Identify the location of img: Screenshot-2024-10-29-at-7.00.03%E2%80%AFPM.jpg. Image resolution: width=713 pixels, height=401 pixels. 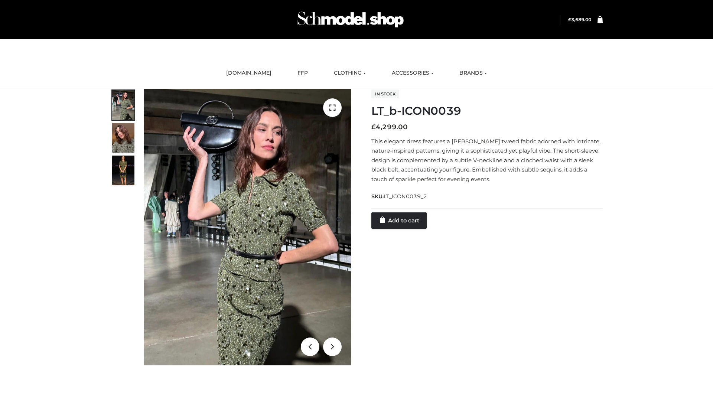
(123, 138).